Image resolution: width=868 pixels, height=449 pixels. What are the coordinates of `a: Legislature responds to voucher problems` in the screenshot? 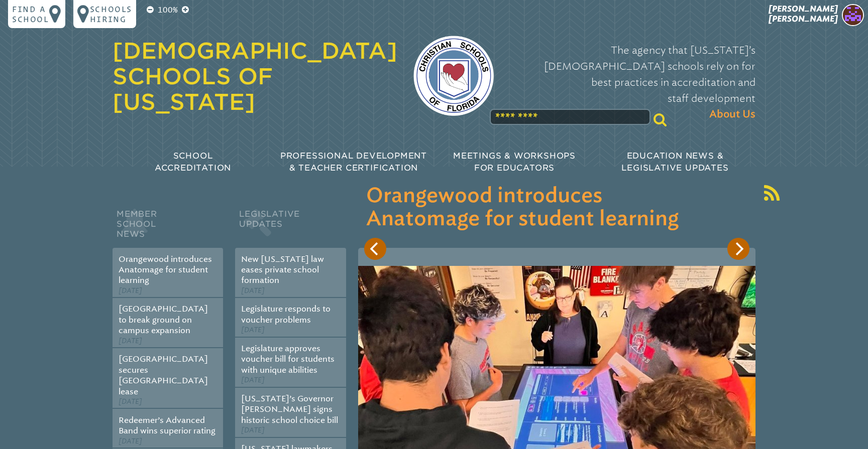 It's located at (286, 314).